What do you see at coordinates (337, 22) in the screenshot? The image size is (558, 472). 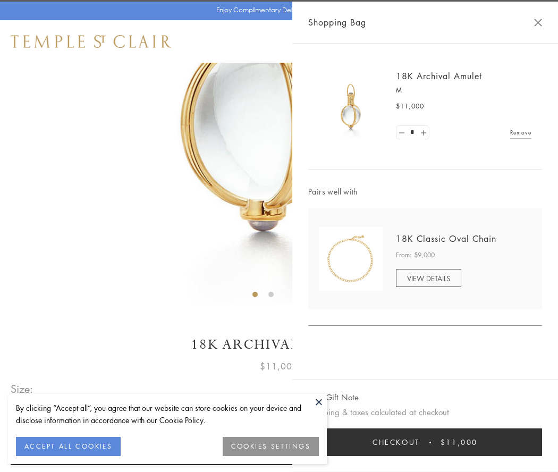 I see `span: Shopping Bag` at bounding box center [337, 22].